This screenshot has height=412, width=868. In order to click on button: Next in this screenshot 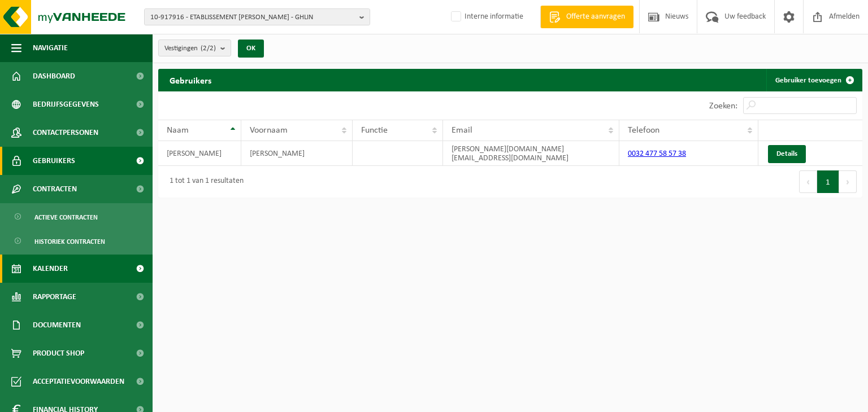, I will do `click(848, 182)`.